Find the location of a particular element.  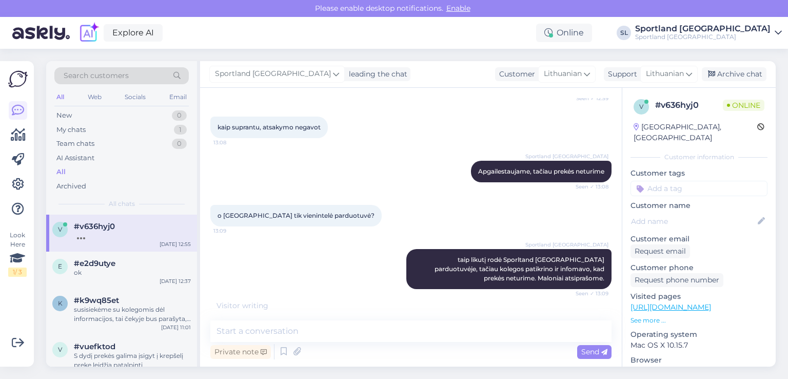

div: Customer information is located at coordinates (699, 157).